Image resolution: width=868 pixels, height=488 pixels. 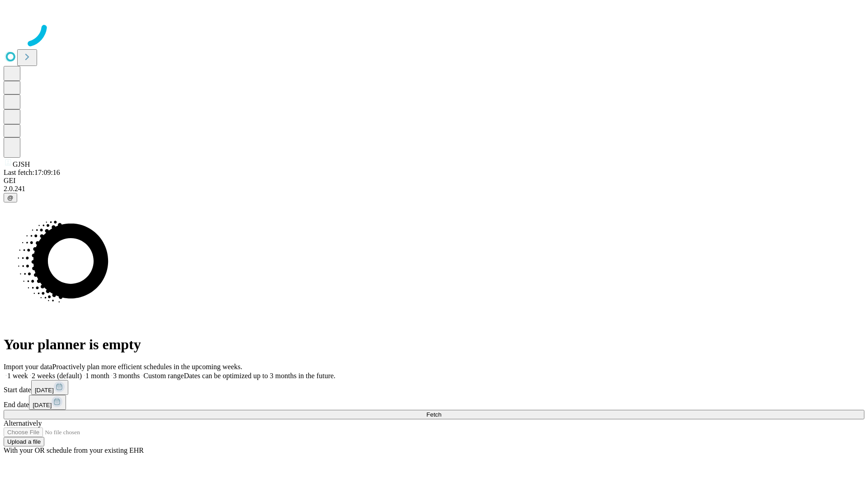 I want to click on span: With your OR schedule from your existing EHR, so click(x=74, y=450).